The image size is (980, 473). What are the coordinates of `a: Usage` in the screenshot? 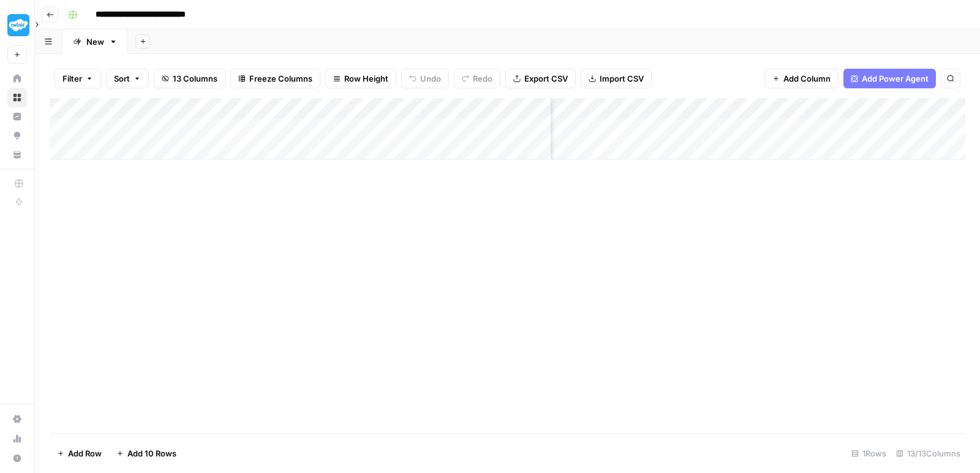 It's located at (17, 439).